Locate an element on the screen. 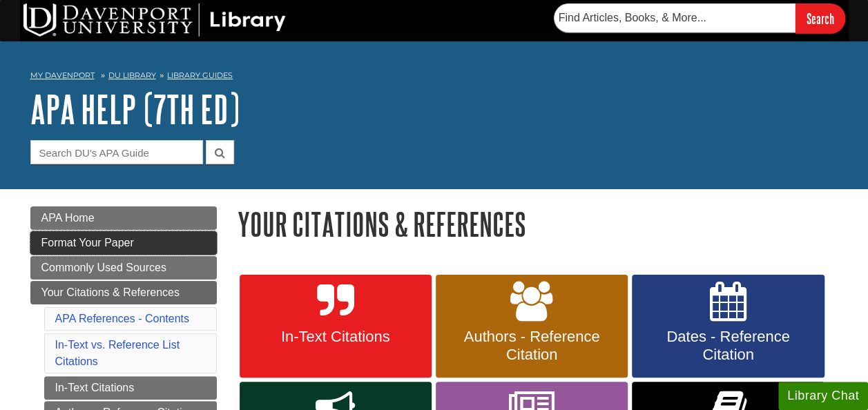  span: Dates - Reference Citation is located at coordinates (728, 346).